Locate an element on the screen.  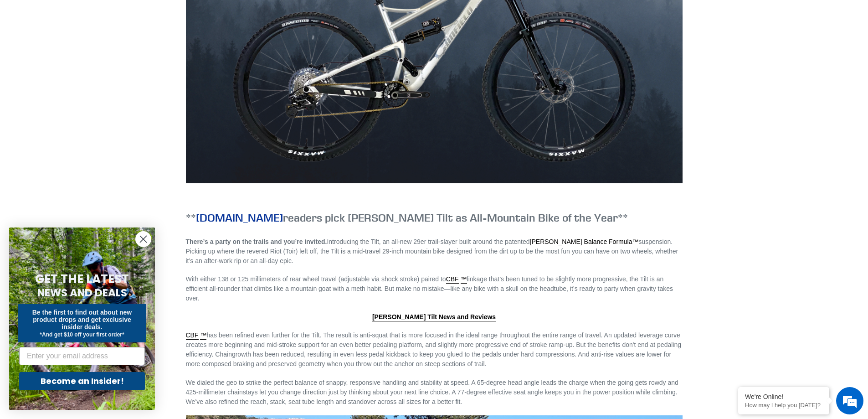
button: Close dialog is located at coordinates (143, 239).